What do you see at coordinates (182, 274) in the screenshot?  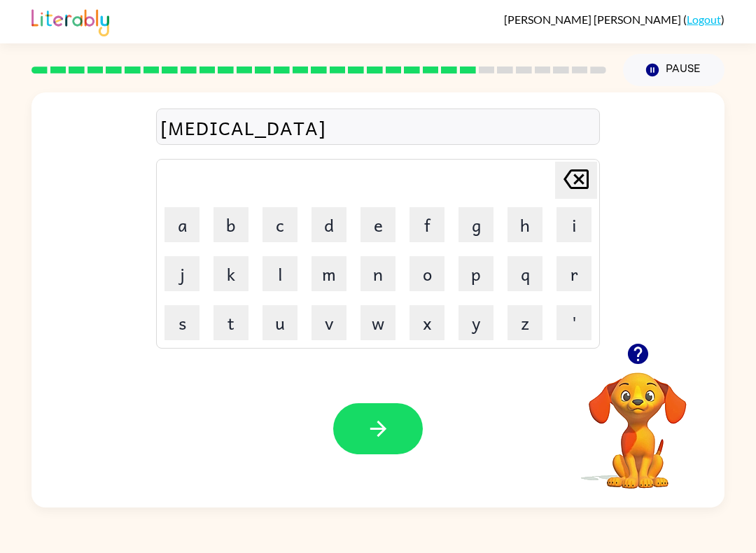 I see `button: j` at bounding box center [182, 274].